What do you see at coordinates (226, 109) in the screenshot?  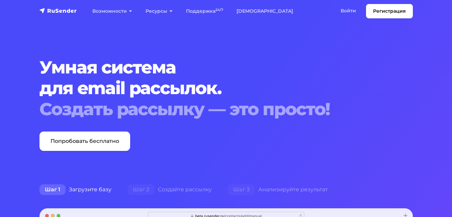 I see `div: Создать рассылку — это просто!` at bounding box center [226, 109].